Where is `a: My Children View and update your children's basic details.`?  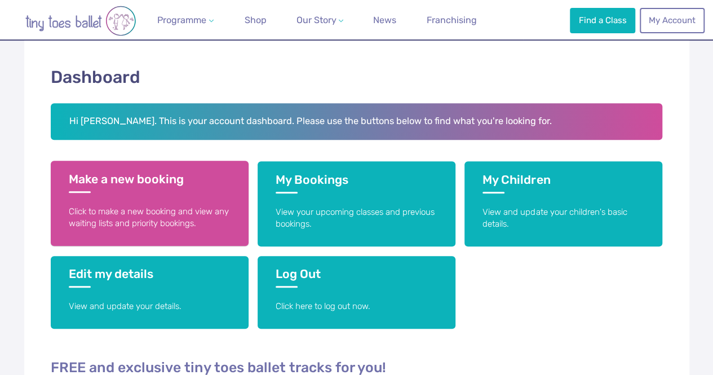 a: My Children View and update your children's basic details. is located at coordinates (563, 203).